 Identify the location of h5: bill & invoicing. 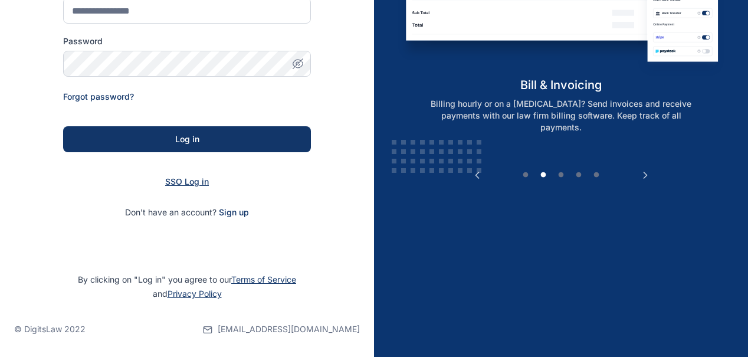
(561, 85).